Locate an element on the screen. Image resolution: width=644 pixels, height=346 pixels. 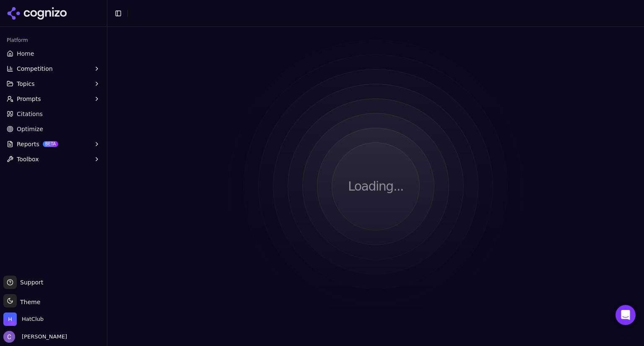
span: Topics is located at coordinates (26, 84).